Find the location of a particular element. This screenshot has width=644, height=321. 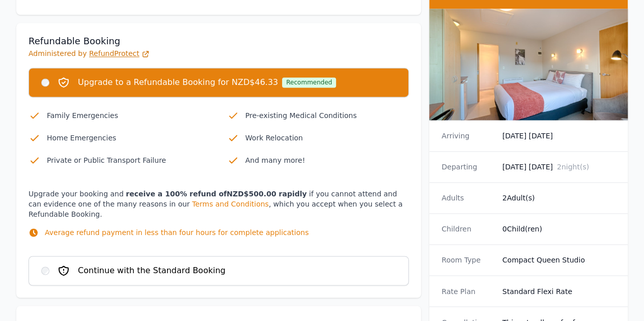

strong: receive a 100% refund of NZD$500.00 rapidly is located at coordinates (216, 194).